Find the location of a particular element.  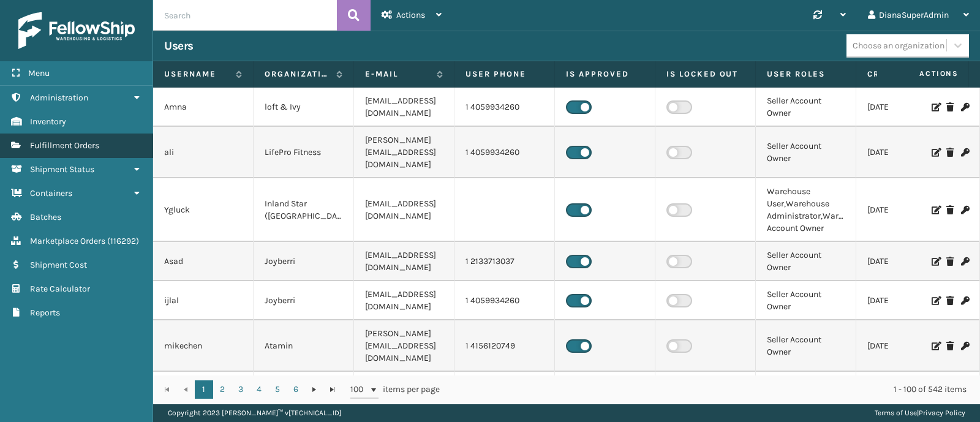

a: Go to the last page is located at coordinates (333, 390).